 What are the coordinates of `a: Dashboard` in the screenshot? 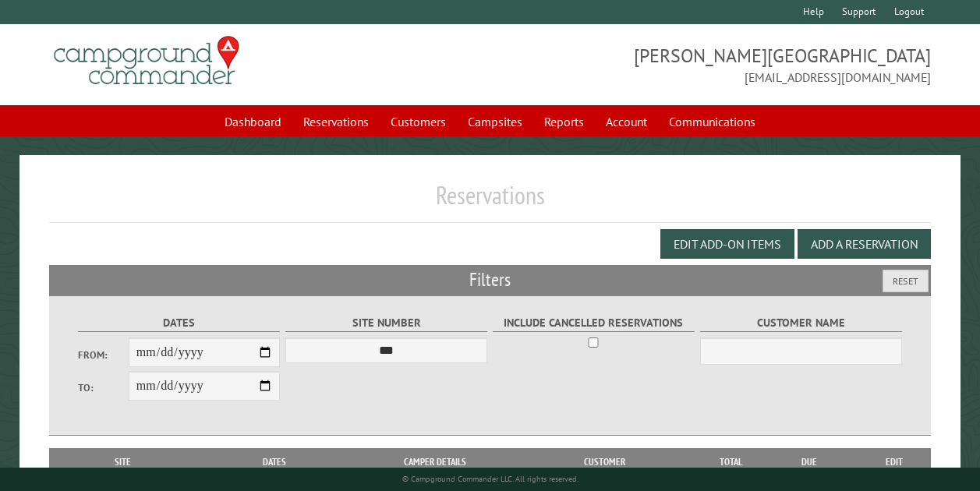 It's located at (253, 121).